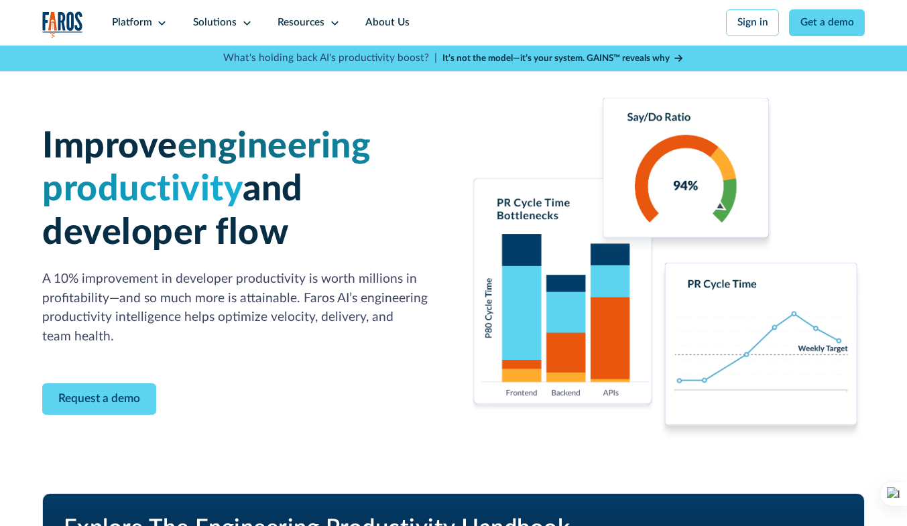 Image resolution: width=907 pixels, height=526 pixels. What do you see at coordinates (240, 308) in the screenshot?
I see `p: A 10% improvement in developer productivity is worth millions in profitability—and so much more i...` at bounding box center [240, 308].